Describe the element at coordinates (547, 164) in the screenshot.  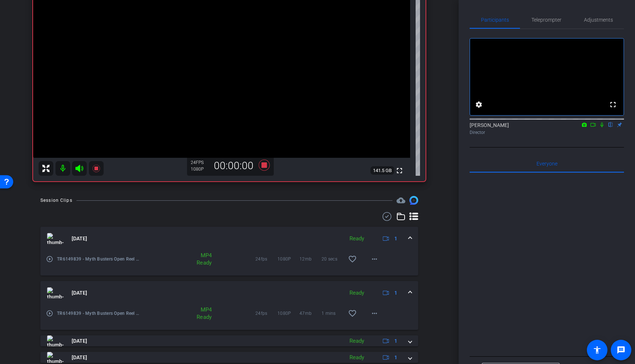
I see `span: Everyone` at that location.